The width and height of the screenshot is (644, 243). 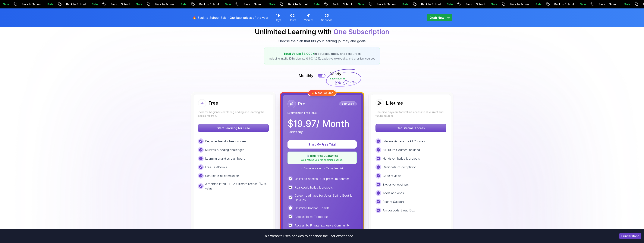 I want to click on p: We'll refund you. No questions asked., so click(x=322, y=160).